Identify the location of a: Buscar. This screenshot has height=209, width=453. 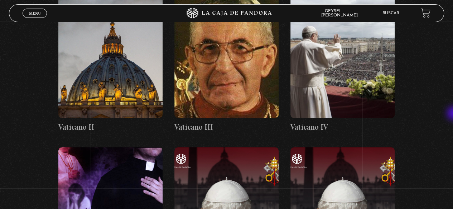
(390, 13).